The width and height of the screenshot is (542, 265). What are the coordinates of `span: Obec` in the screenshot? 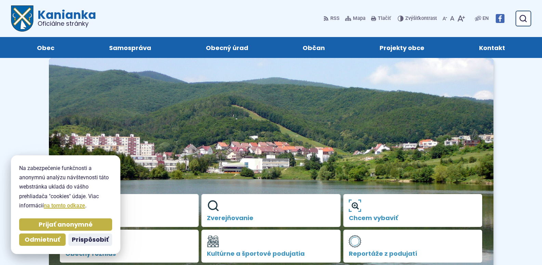 It's located at (46, 47).